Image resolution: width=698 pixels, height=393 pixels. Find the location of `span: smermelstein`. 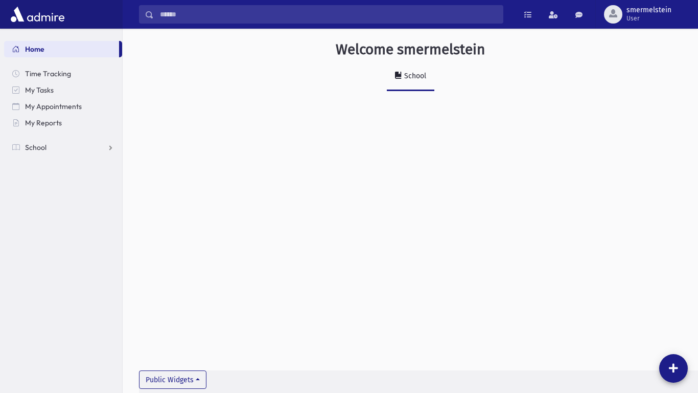

span: smermelstein is located at coordinates (649, 10).